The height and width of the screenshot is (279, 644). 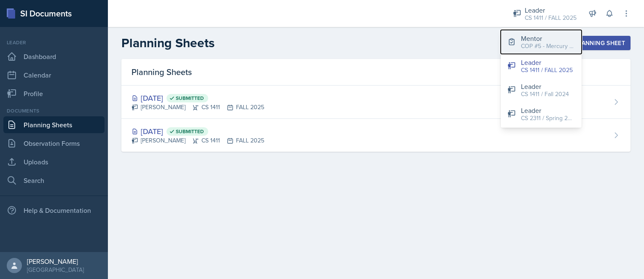 I want to click on div: Planning Sheets, so click(x=376, y=72).